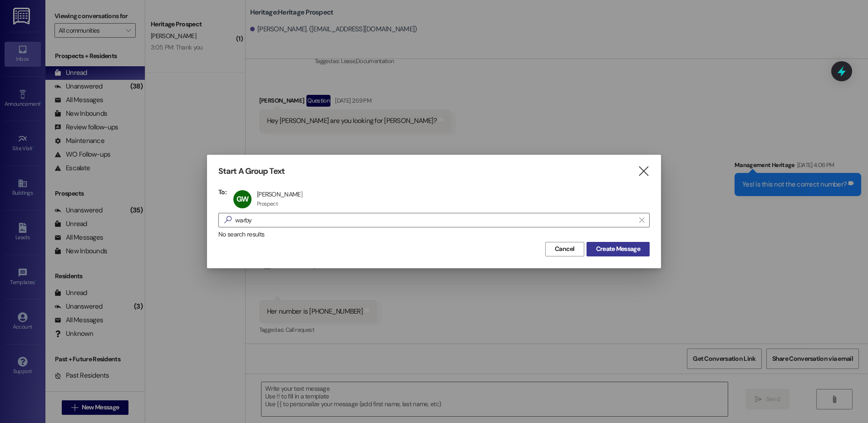 The height and width of the screenshot is (423, 868). Describe the element at coordinates (252, 171) in the screenshot. I see `h3: Start A Group Text` at that location.